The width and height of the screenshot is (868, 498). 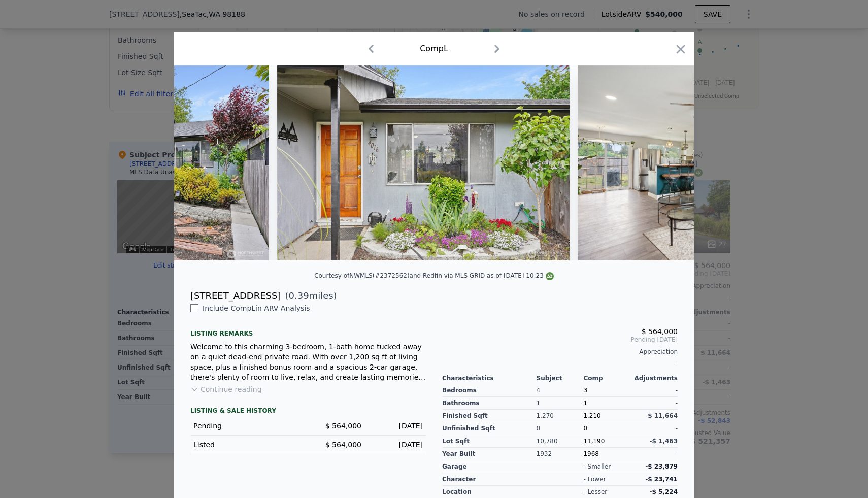 I want to click on span: 3, so click(x=586, y=391).